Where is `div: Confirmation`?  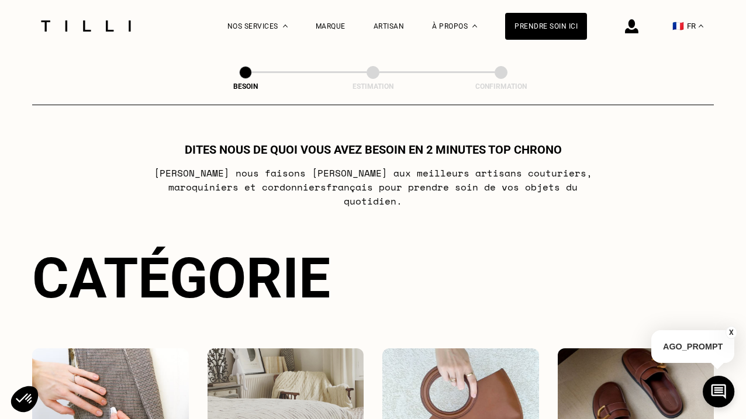 div: Confirmation is located at coordinates (501, 86).